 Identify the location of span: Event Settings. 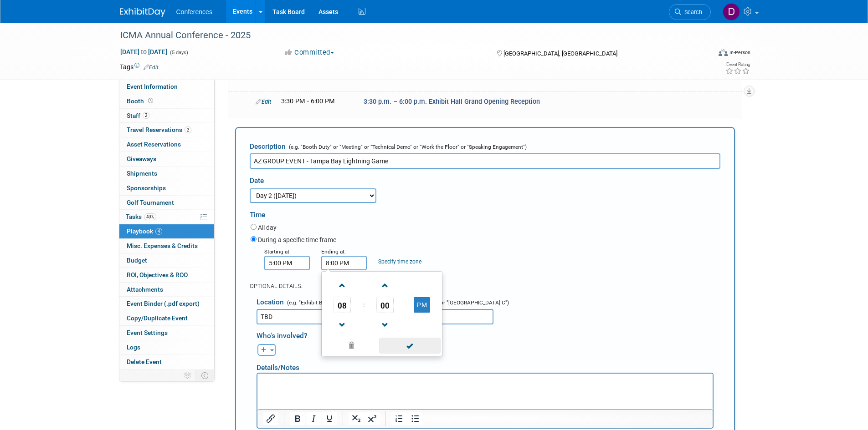
(147, 333).